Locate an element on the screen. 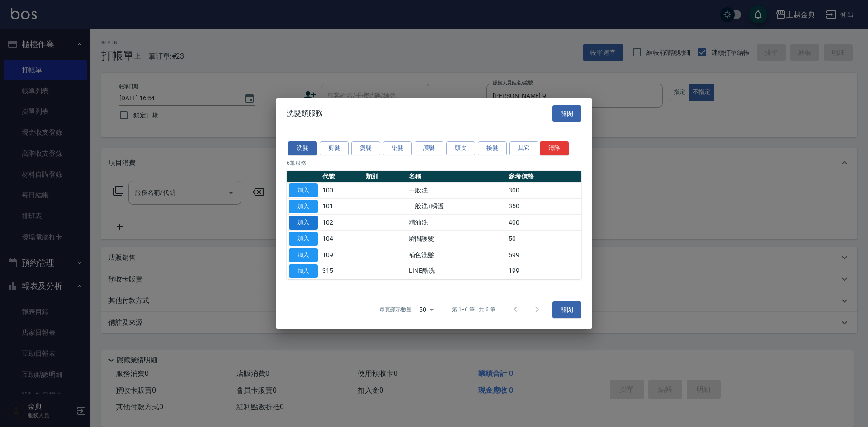 Image resolution: width=868 pixels, height=427 pixels. button: 剪髮 is located at coordinates (334, 149).